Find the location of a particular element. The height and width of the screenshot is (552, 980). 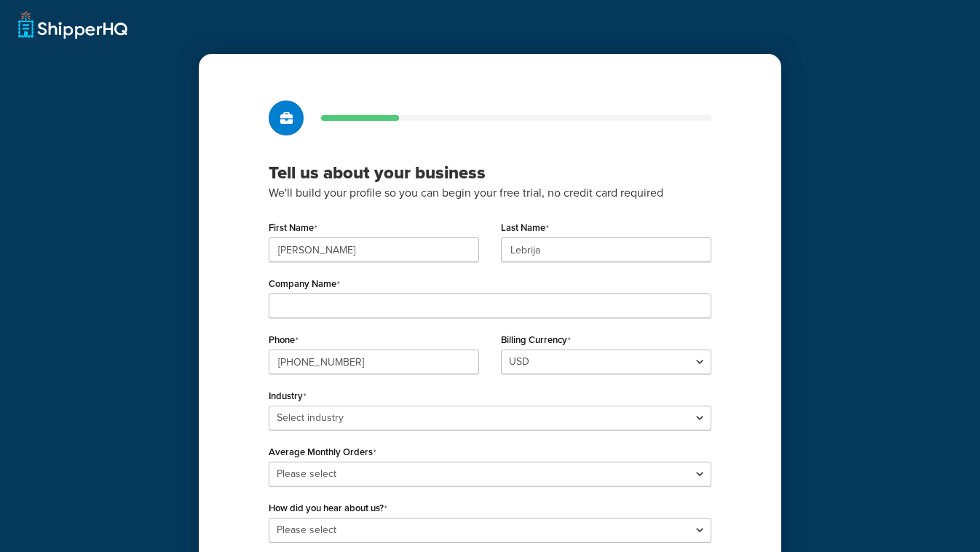

label: How did you hear about us? is located at coordinates (328, 508).